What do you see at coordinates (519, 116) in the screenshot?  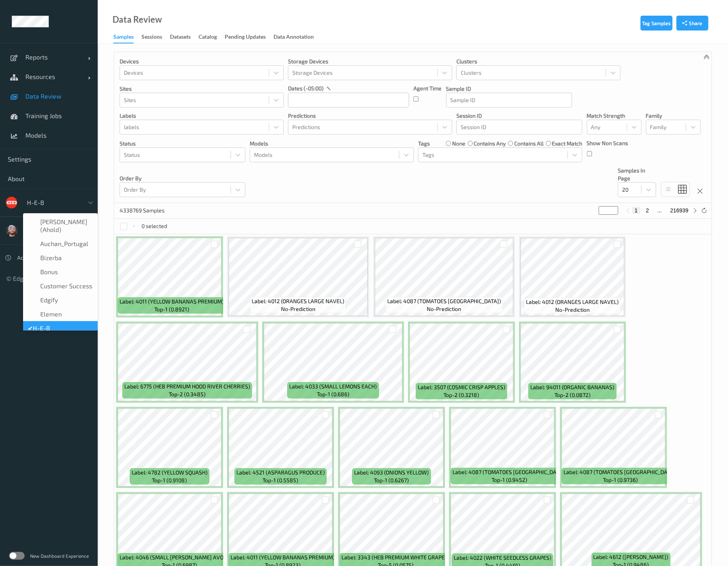 I see `p: Session ID` at bounding box center [519, 116].